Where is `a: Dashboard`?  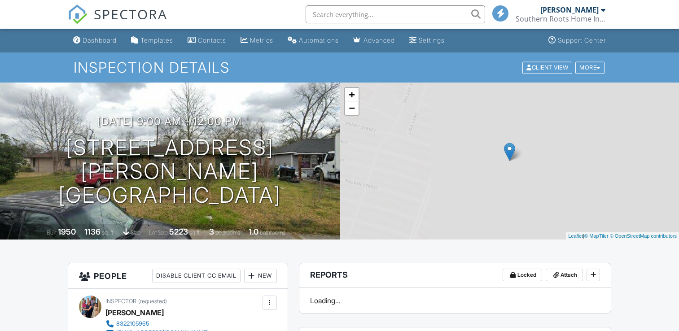 a: Dashboard is located at coordinates (95, 40).